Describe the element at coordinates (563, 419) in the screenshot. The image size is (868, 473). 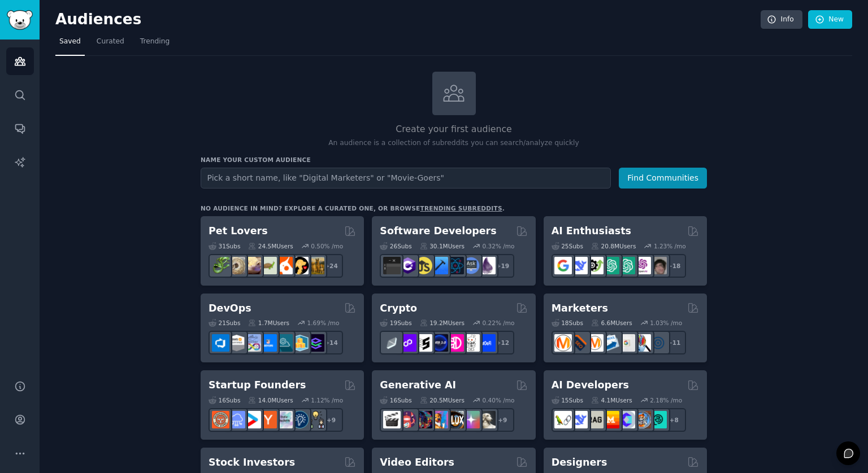
I see `img: LangChain` at that location.